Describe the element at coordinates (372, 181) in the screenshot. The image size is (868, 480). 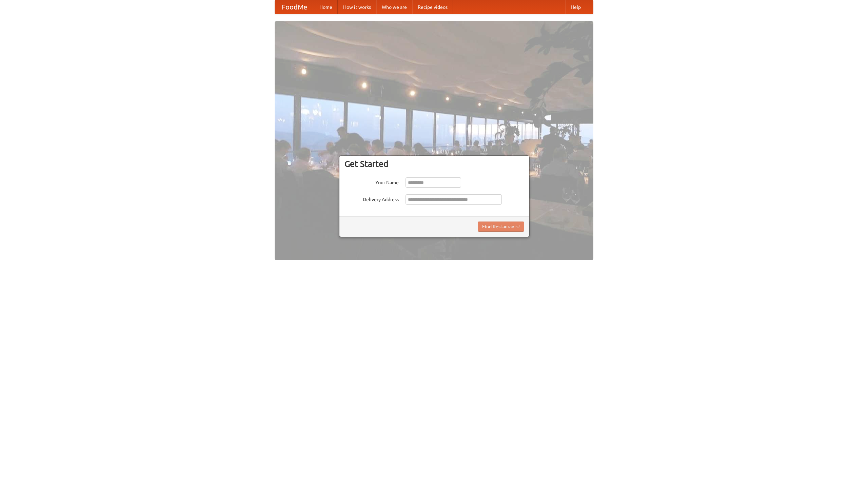
I see `label: Your Name` at that location.